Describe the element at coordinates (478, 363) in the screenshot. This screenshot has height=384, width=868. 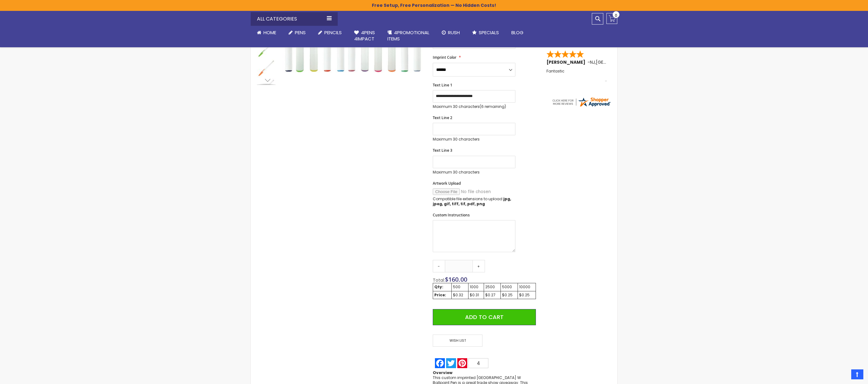
I see `span: 4` at that location.